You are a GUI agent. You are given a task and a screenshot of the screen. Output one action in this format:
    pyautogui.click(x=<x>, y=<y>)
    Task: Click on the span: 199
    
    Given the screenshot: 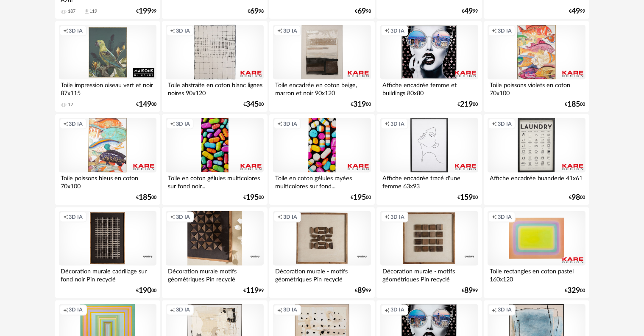 What is the action you would take?
    pyautogui.click(x=145, y=11)
    